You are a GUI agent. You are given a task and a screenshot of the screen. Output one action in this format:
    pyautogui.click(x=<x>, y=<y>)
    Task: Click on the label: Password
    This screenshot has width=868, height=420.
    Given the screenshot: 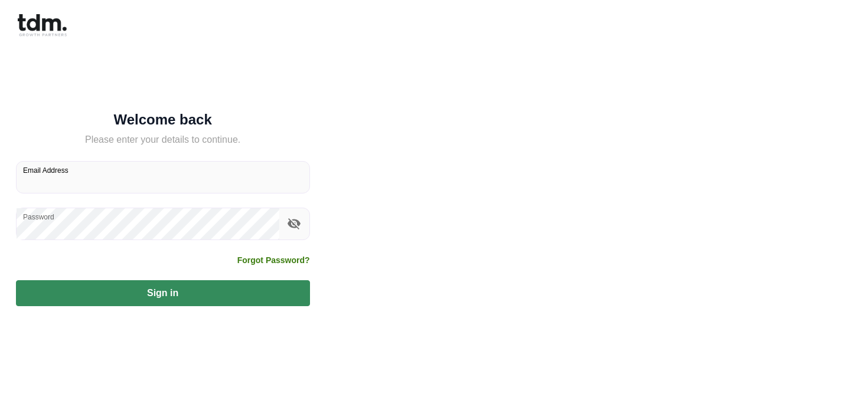 What is the action you would take?
    pyautogui.click(x=38, y=216)
    